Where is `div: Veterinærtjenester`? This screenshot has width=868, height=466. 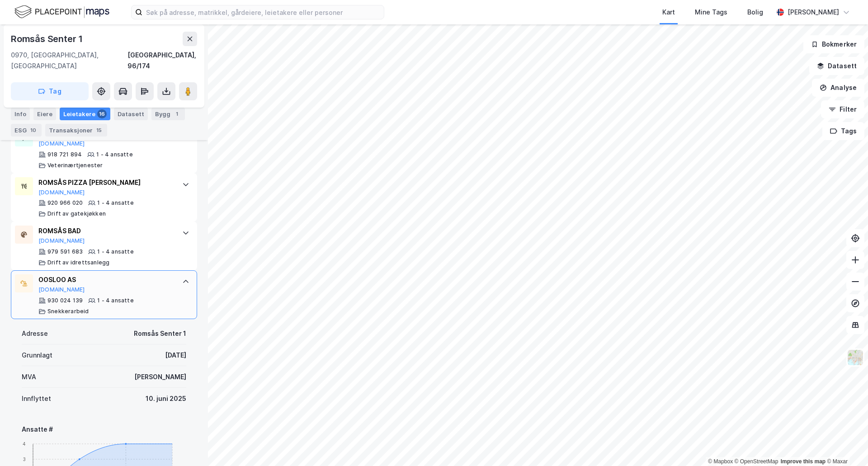
div: Veterinærtjenester is located at coordinates (75, 166).